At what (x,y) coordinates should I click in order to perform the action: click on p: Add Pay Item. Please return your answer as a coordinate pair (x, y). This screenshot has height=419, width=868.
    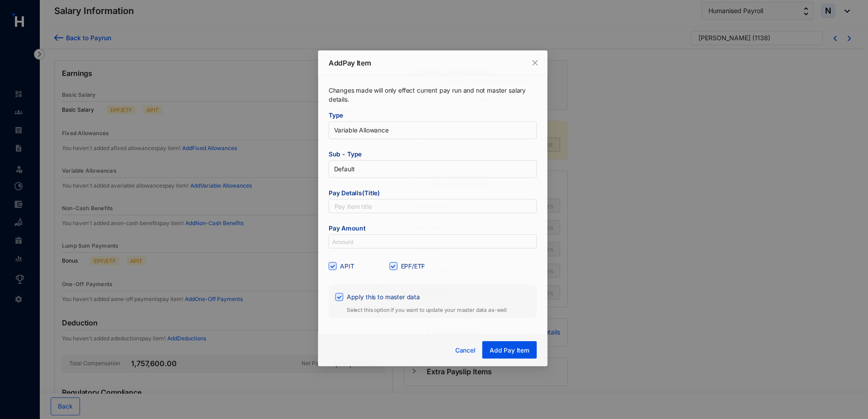
    Looking at the image, I should click on (434, 61).